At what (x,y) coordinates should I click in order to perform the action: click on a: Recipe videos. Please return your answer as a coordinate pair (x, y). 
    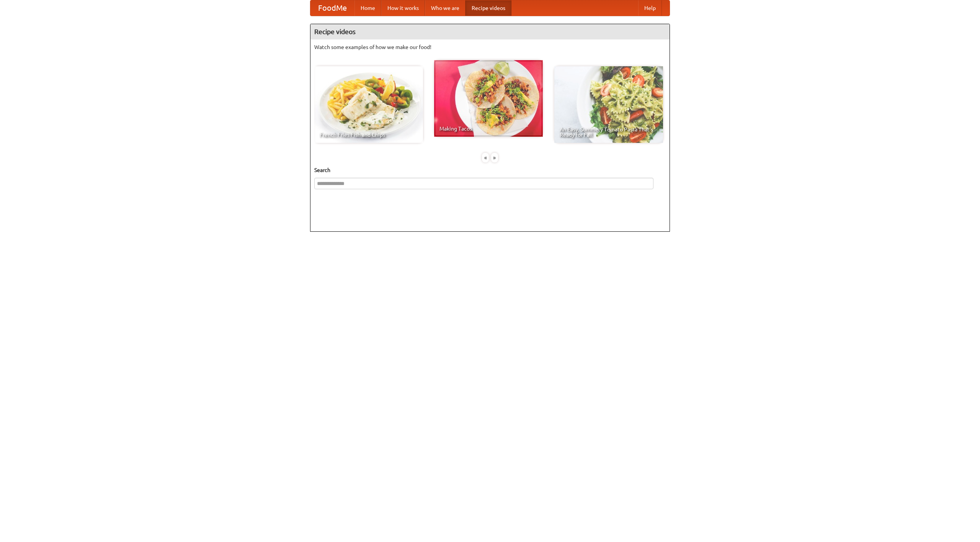
    Looking at the image, I should click on (489, 8).